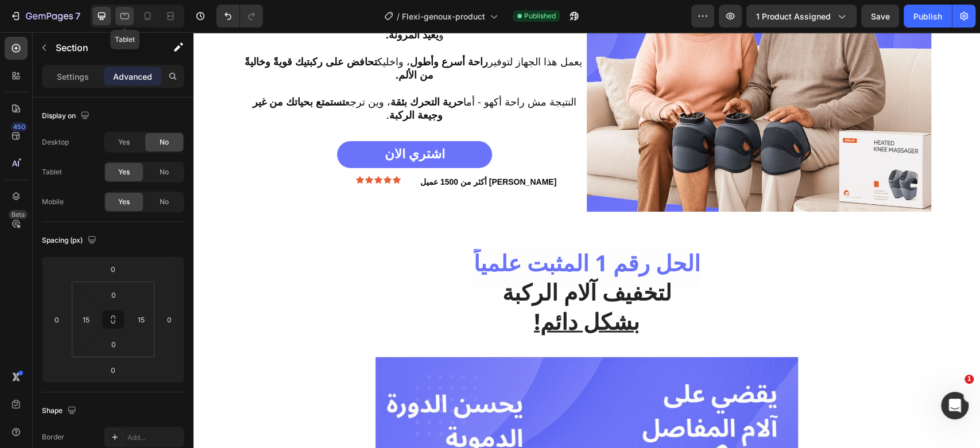 This screenshot has height=448, width=980. I want to click on span: Save, so click(880, 16).